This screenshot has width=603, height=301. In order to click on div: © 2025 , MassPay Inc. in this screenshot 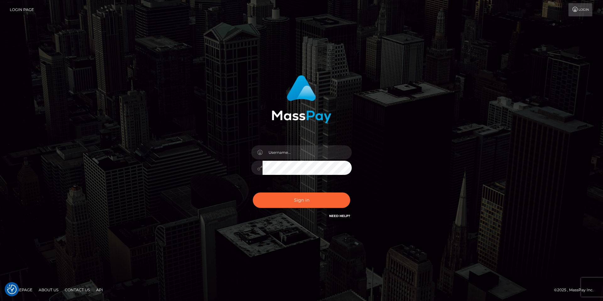, I will do `click(576, 290)`.